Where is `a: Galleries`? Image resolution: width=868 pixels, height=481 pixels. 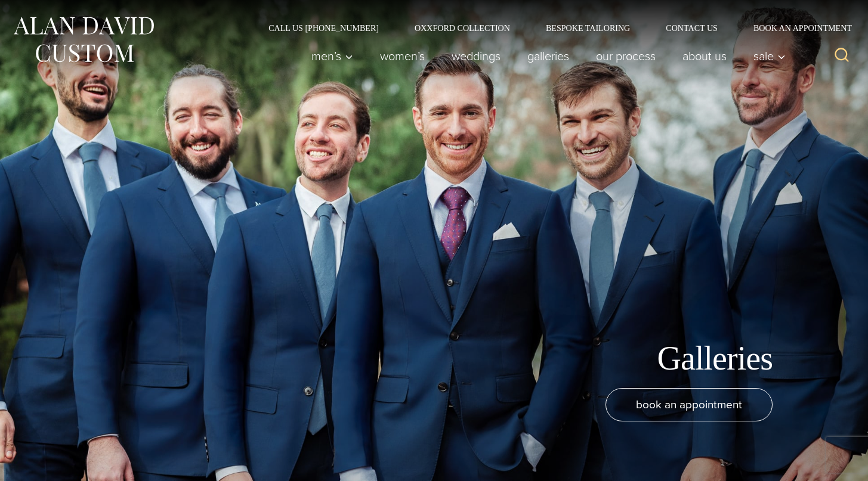 a: Galleries is located at coordinates (548, 56).